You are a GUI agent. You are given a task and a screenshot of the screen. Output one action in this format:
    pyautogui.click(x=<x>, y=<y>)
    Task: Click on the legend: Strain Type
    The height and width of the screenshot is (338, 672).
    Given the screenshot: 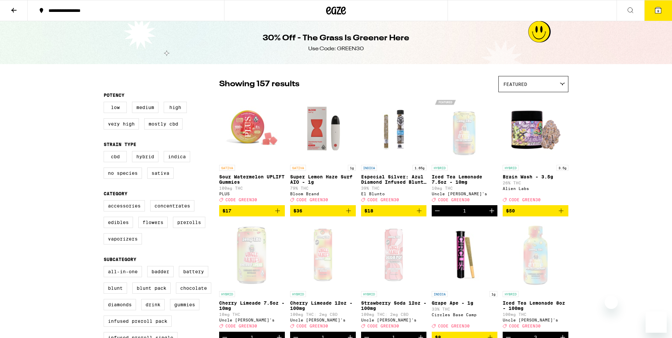 What is the action you would take?
    pyautogui.click(x=120, y=144)
    